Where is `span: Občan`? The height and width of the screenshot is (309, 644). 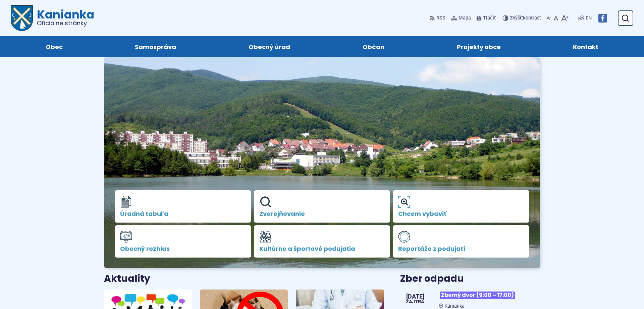 span: Občan is located at coordinates (374, 46).